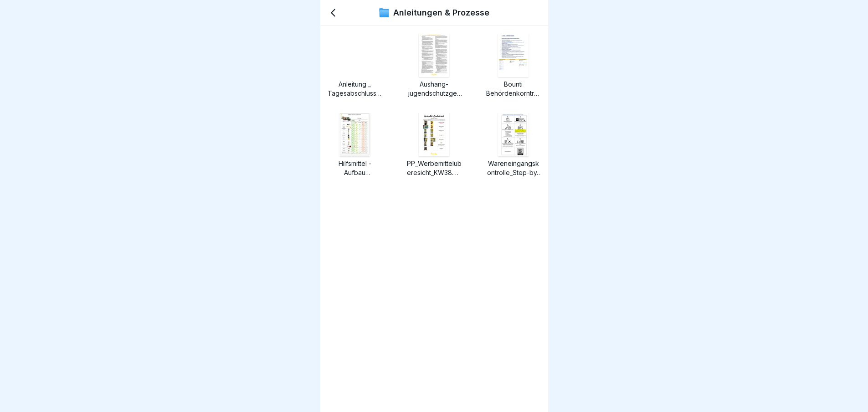 The image size is (868, 412). Describe the element at coordinates (434, 168) in the screenshot. I see `p: PP_Werbemitteluberesicht_KW38.pdf` at that location.